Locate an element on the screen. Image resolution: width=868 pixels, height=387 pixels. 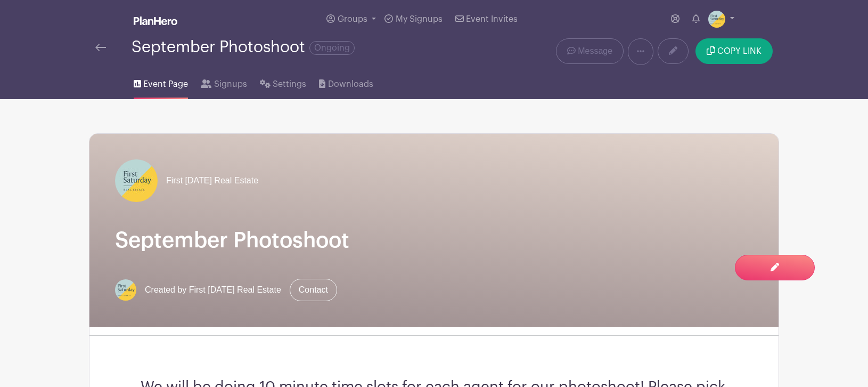
span: Ongoing is located at coordinates (332, 48).